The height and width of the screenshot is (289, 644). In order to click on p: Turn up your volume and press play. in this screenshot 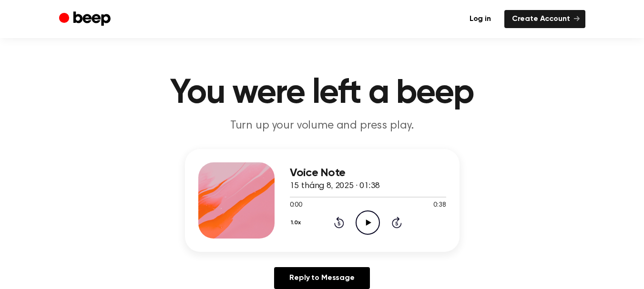, I will do `click(322, 126)`.